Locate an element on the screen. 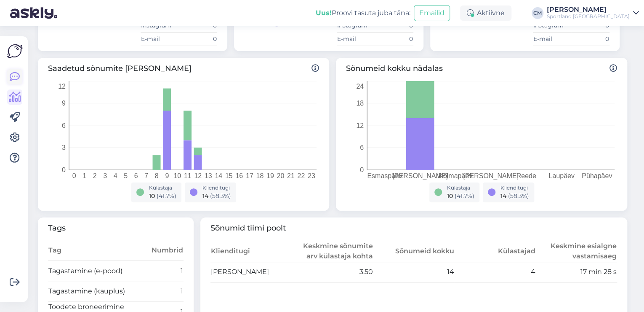 The height and width of the screenshot is (312, 644). tspan: 24 is located at coordinates (359, 86).